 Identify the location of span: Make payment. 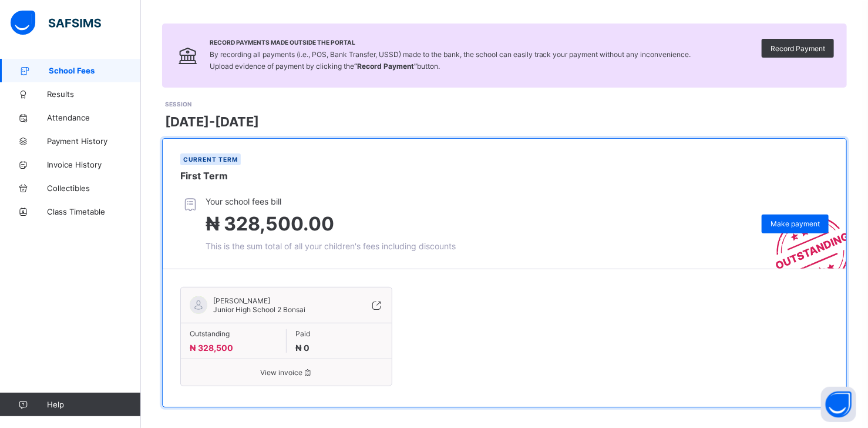
(795, 223).